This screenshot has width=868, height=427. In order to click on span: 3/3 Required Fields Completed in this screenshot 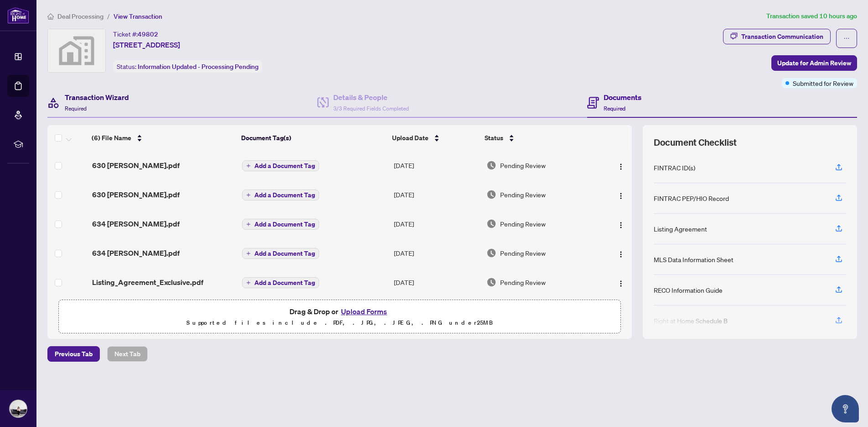, I will do `click(371, 108)`.